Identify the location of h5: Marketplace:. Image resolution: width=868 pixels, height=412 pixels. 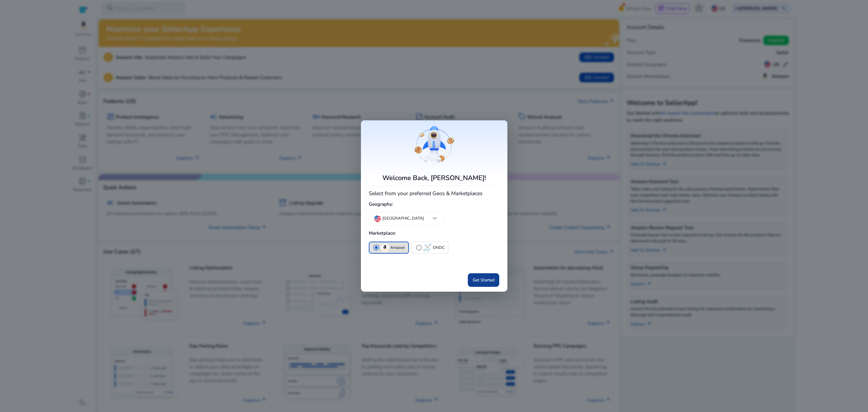
(434, 233).